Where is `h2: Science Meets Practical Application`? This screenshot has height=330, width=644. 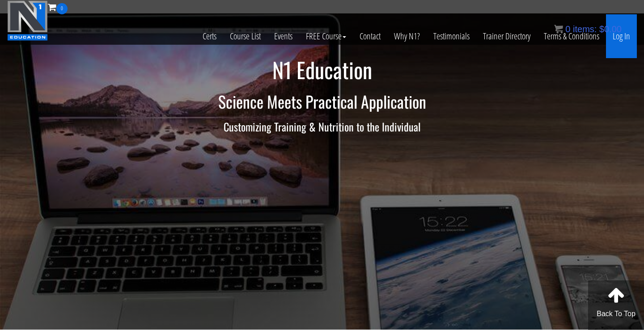 h2: Science Meets Practical Application is located at coordinates (322, 101).